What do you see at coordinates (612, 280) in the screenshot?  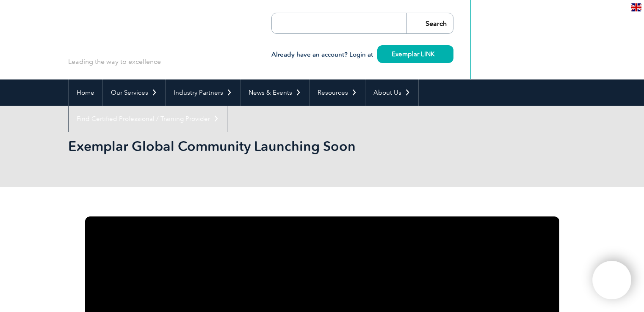 I see `img: svg+xml;nitro-empty-id=MTMzODoxMTY=-1;base64,PHN2ZyB2aWV3Qm94PSIwIDAgNDAwIDQwMCIgd2lkdGg9IjQwMCIg...` at bounding box center [612, 280].